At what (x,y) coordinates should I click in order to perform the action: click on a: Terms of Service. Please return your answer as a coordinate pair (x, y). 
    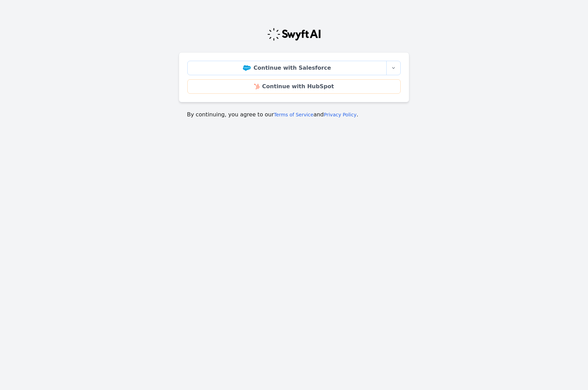
    Looking at the image, I should click on (293, 114).